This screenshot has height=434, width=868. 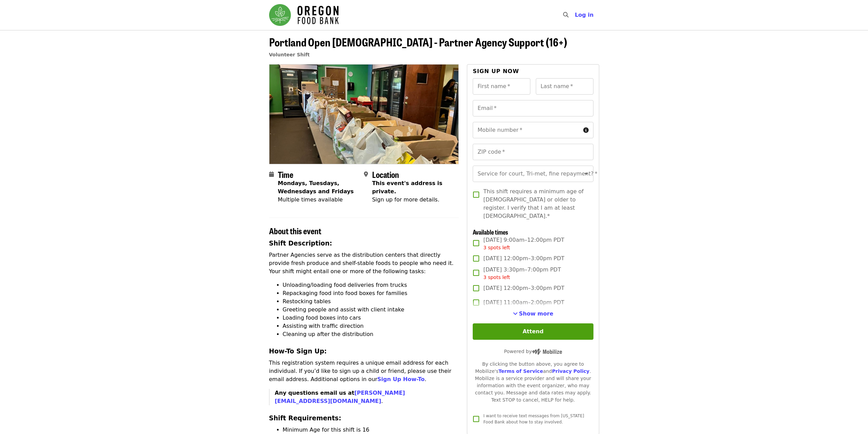 I want to click on strong: Any questions email us at, so click(x=340, y=397).